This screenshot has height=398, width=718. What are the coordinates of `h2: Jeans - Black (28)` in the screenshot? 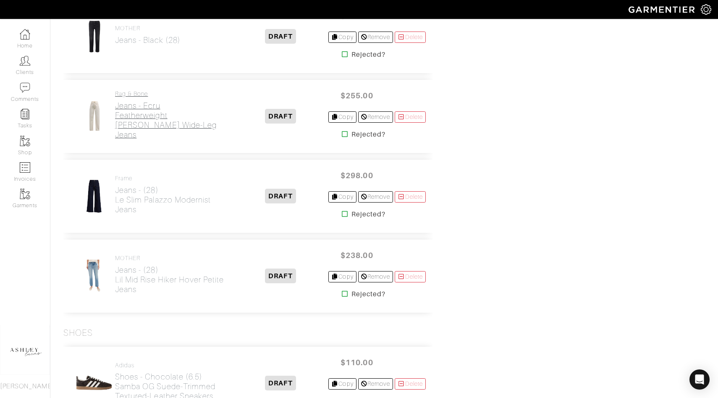 It's located at (148, 40).